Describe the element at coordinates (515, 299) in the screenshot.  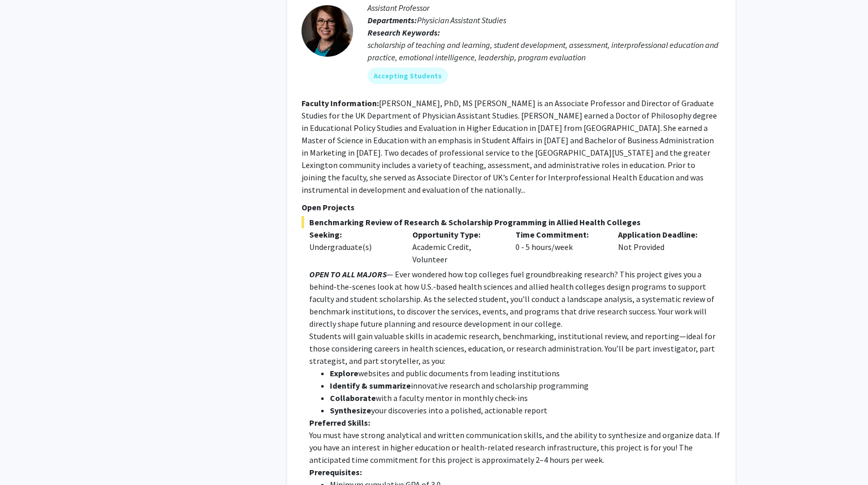
I see `p: — Ever wondered how top colleges fuel groundbreaking research? This project gives you a behind-th...` at that location.